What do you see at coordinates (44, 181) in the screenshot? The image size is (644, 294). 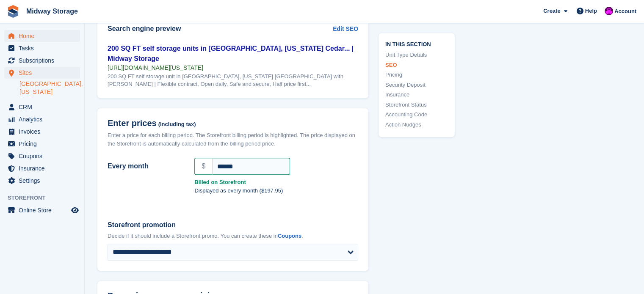 I see `span: Settings` at bounding box center [44, 181].